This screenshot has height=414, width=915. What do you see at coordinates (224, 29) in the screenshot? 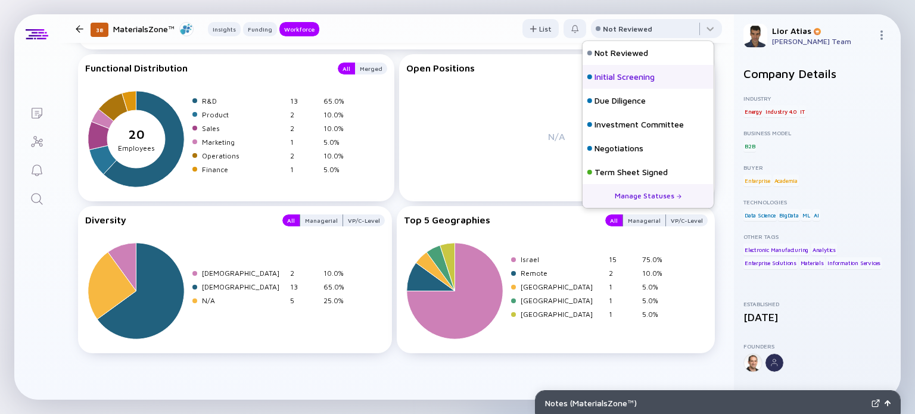
I see `div: Insights` at bounding box center [224, 29].